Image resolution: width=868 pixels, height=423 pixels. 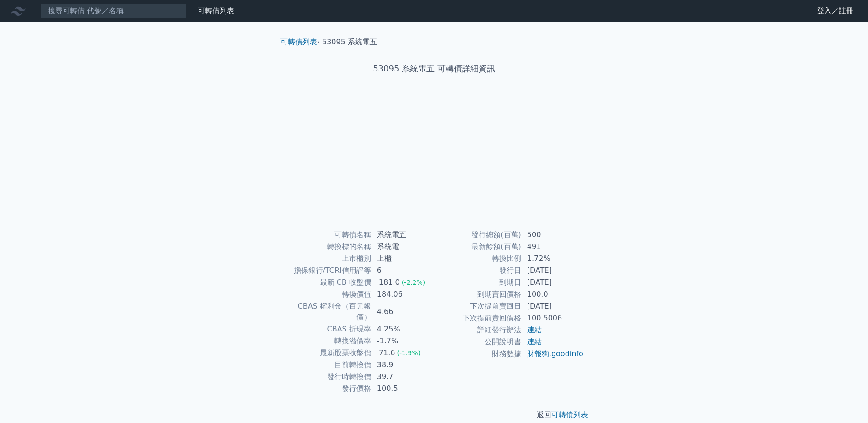 I want to click on td: 發行日, so click(x=477, y=270).